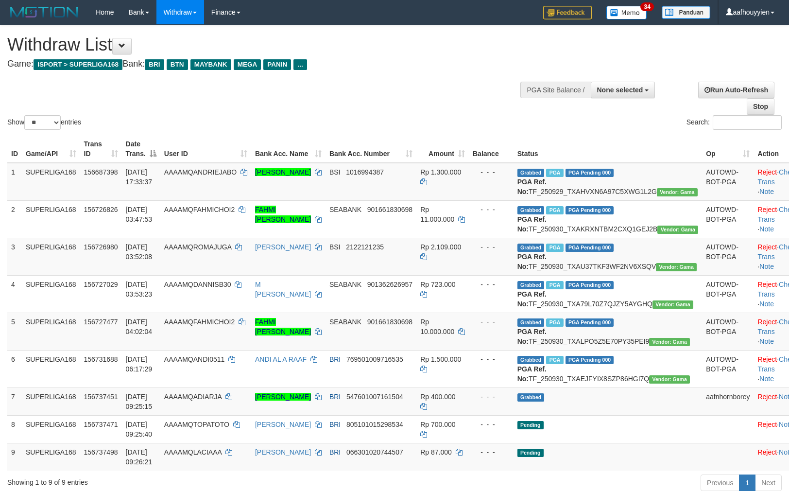  Describe the element at coordinates (608, 368) in the screenshot. I see `td: TF_250930_TXAEJFYIX8SZP86HGI7Q` at that location.